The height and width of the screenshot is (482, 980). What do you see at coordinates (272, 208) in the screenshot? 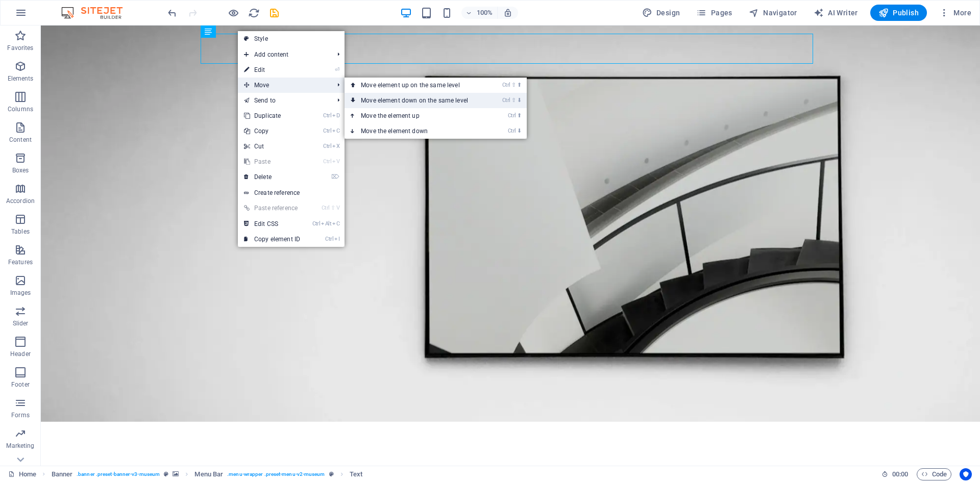
I see `a: Ctrl⇧VPaste reference` at bounding box center [272, 208].